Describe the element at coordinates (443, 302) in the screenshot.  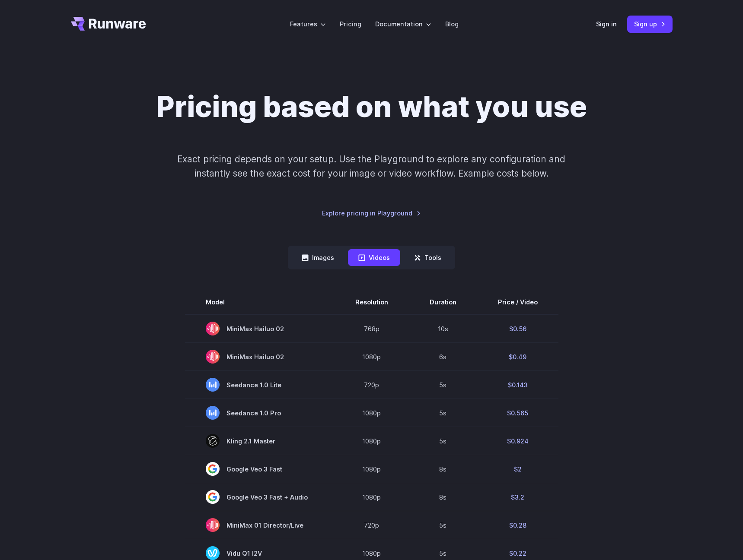
I see `th: Duration` at that location.